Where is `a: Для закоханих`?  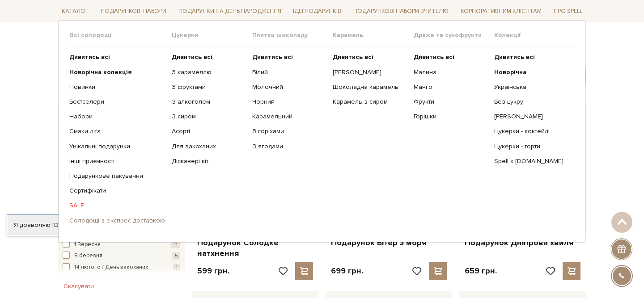 a: Для закоханих is located at coordinates (208, 146).